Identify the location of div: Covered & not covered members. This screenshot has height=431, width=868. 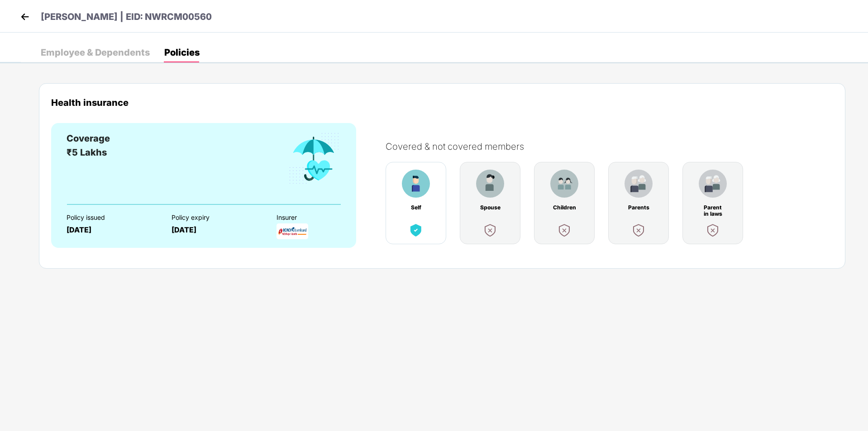
(614, 147).